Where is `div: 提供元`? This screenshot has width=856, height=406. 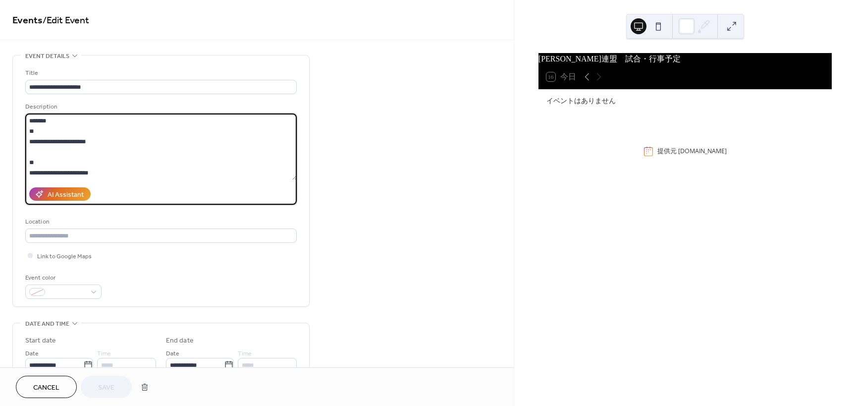 div: 提供元 is located at coordinates (692, 151).